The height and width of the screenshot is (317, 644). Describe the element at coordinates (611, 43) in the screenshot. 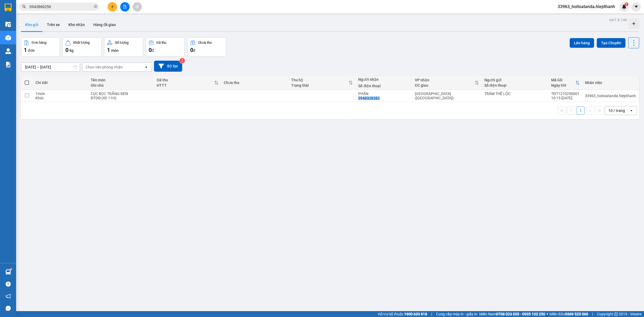

I see `button: Tạo Chuyến` at that location.